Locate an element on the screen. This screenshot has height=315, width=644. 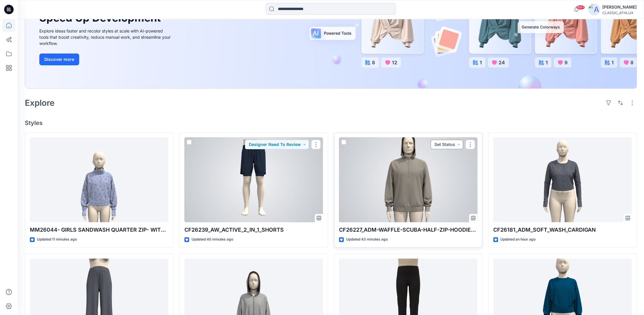
p: CF26181_ADM_SOFT_WASH_CARDIGAN is located at coordinates (562, 230).